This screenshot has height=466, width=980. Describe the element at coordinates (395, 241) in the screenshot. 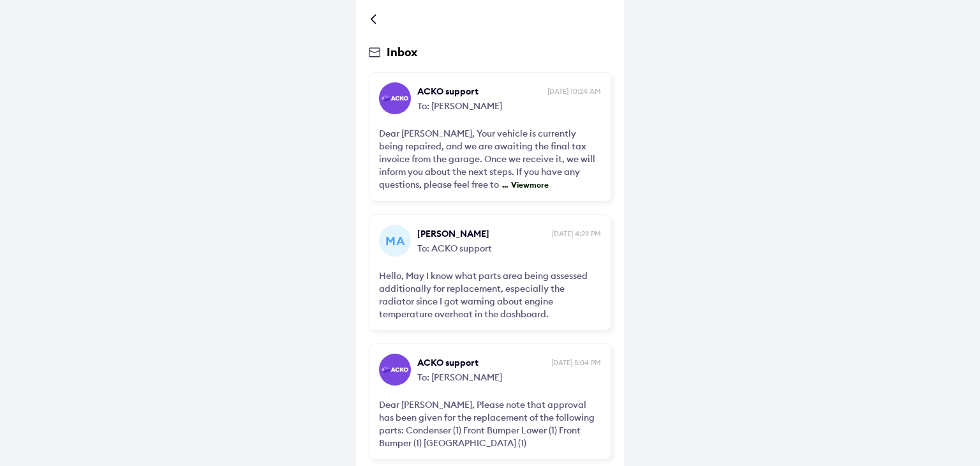

I see `div: Ma` at that location.